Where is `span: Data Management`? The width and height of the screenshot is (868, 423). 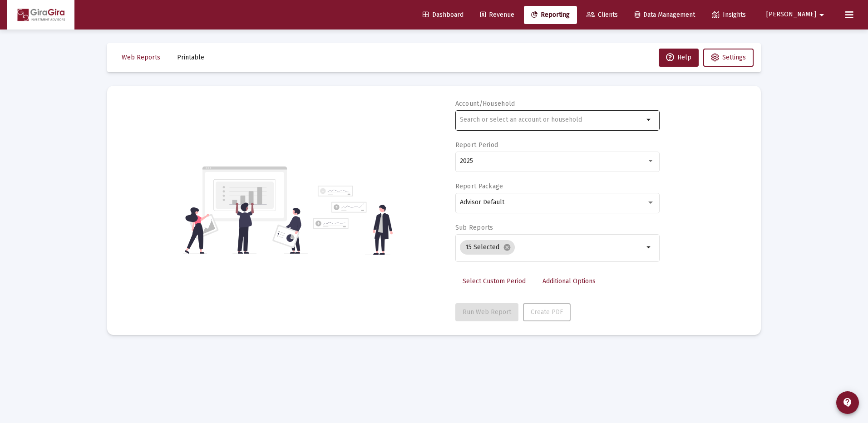 span: Data Management is located at coordinates (664, 14).